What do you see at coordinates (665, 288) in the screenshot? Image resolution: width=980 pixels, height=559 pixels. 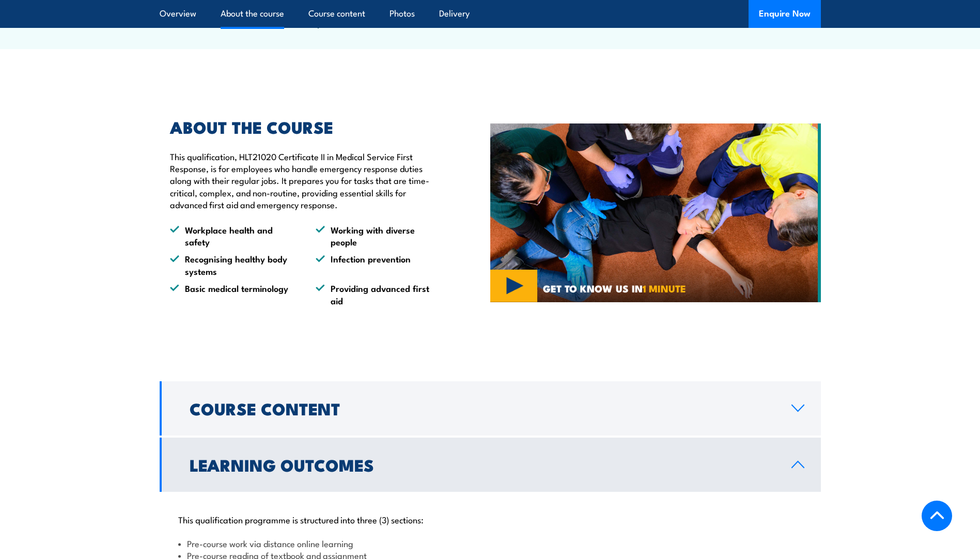 I see `strong: 1 MINUTE` at bounding box center [665, 288].